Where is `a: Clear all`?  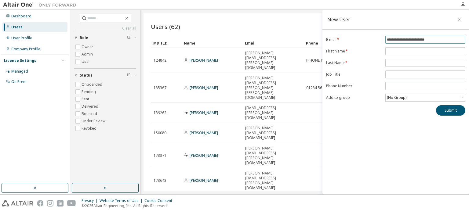
a: Clear all is located at coordinates (105, 28).